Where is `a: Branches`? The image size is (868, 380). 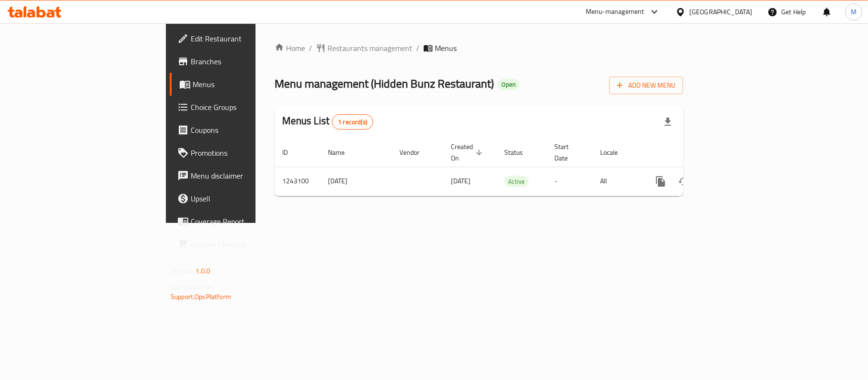
a: Branches is located at coordinates (240, 62).